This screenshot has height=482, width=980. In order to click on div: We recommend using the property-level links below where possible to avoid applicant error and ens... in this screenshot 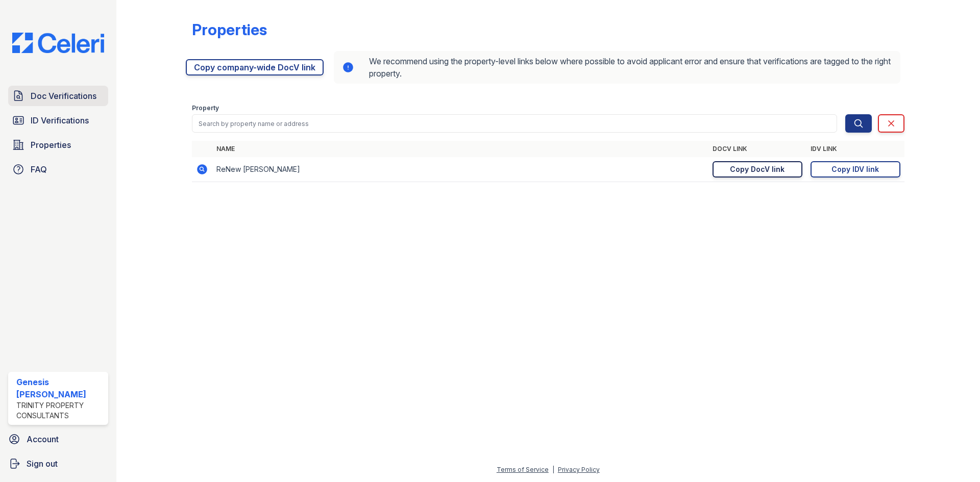, I will do `click(618, 68)`.